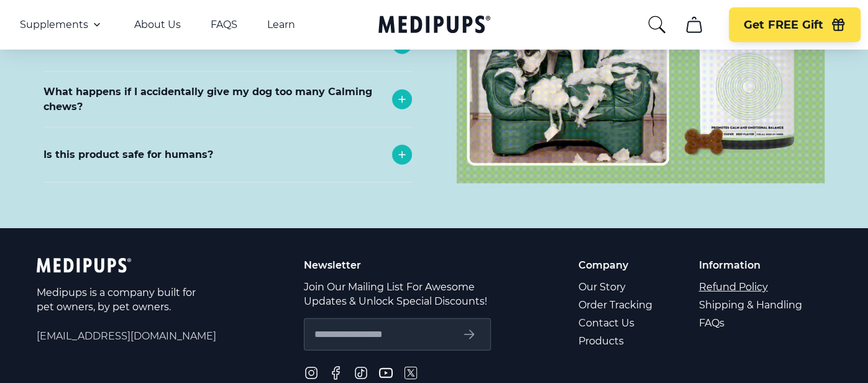 Image resolution: width=868 pixels, height=383 pixels. What do you see at coordinates (795, 25) in the screenshot?
I see `button: Get FREE Gift` at bounding box center [795, 25].